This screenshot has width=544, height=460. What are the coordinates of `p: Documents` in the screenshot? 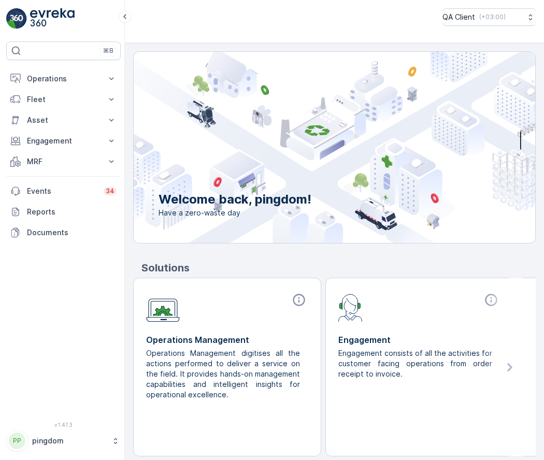 It's located at (71, 233).